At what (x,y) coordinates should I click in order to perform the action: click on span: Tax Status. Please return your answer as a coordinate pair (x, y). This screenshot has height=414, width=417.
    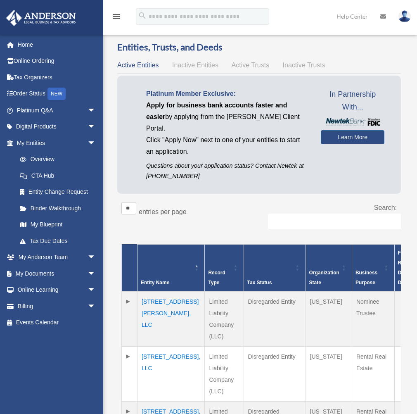
    Looking at the image, I should click on (260, 282).